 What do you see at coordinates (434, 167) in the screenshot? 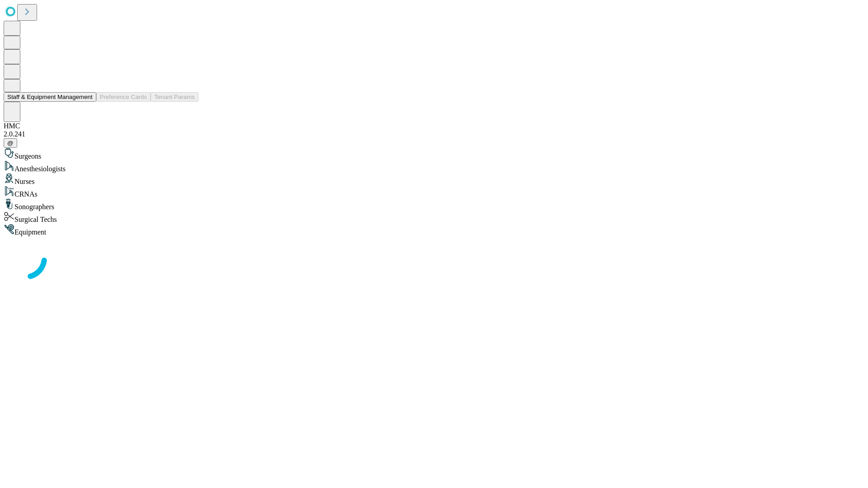
I see `div: Anesthesiologists` at bounding box center [434, 167].